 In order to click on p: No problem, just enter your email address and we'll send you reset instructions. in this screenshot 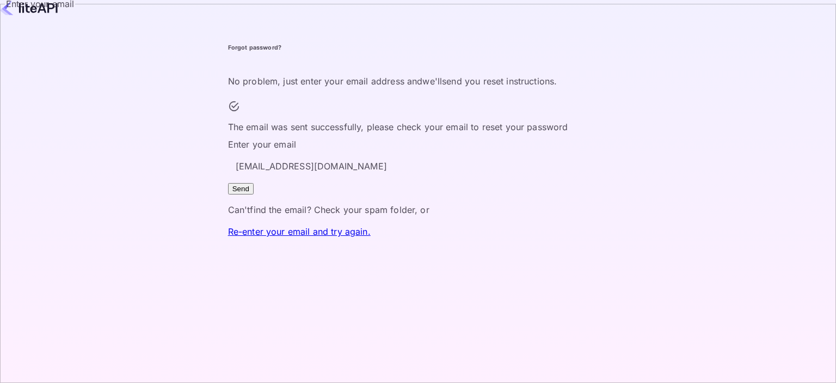, I will do `click(418, 81)`.